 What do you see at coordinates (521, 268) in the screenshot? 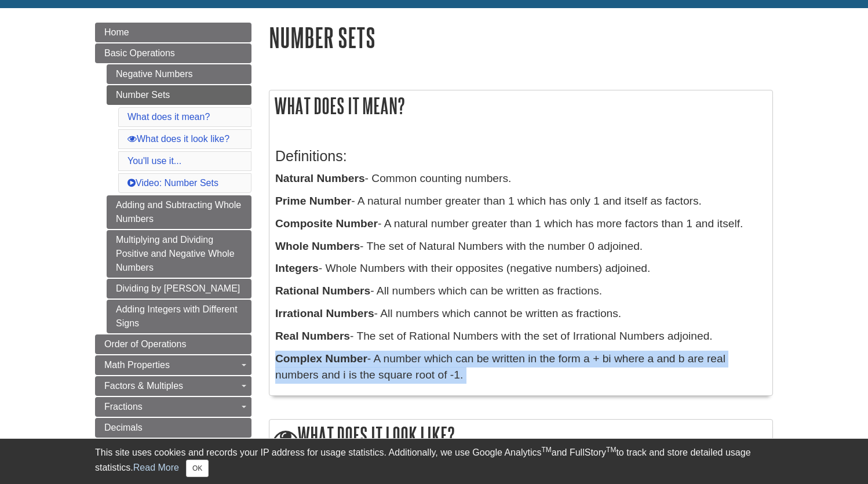
I see `p: - Whole Numbers with their opposites (negative numbers) adjoined.` at bounding box center [521, 268].